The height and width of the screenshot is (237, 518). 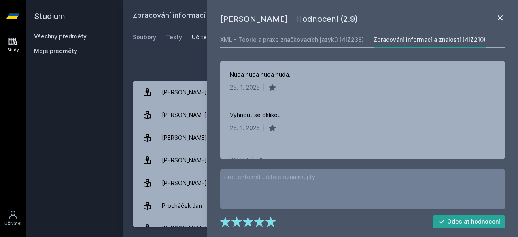 I want to click on div: Procháček Jan, so click(x=182, y=205).